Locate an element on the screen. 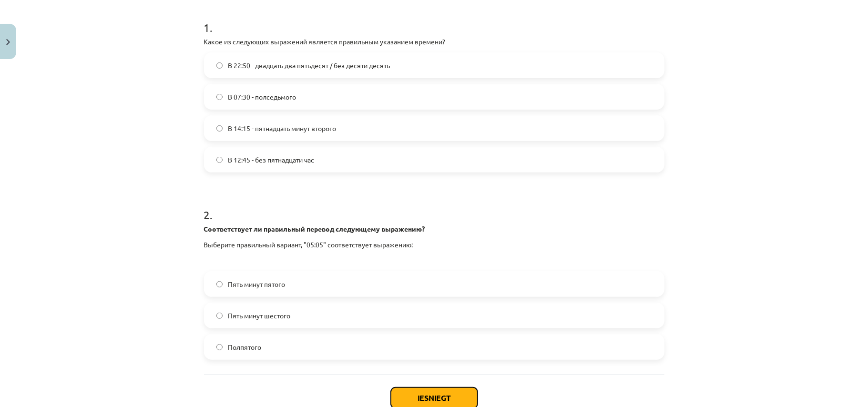 The width and height of the screenshot is (868, 407). input: Пять минут пятого is located at coordinates (219, 284).